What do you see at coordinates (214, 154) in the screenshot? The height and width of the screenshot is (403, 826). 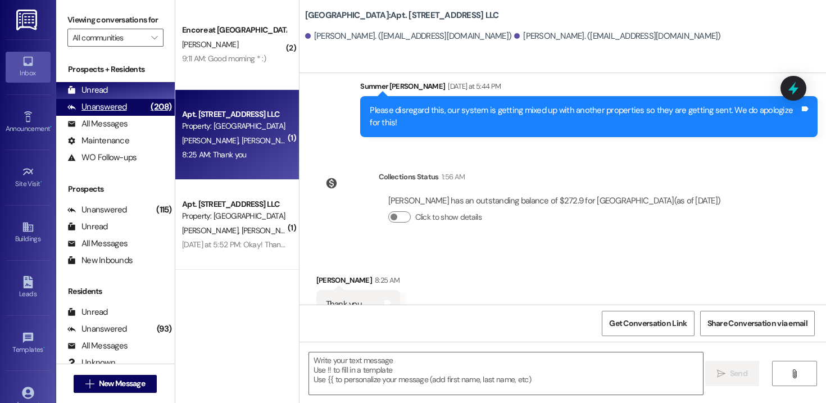 I see `div: 8:25 AM: Thank you` at bounding box center [214, 154].